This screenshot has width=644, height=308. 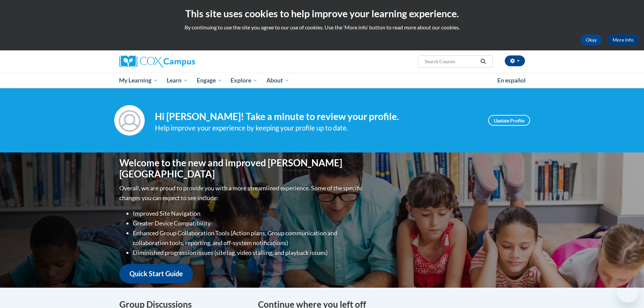 I want to click on input: Search Courses, so click(x=451, y=61).